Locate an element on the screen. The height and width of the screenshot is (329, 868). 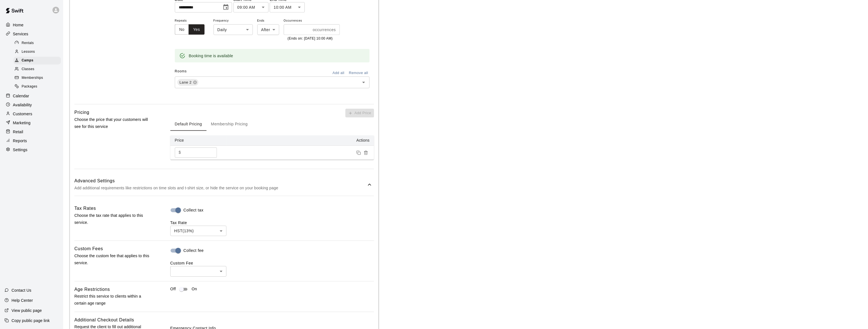
button: Remove price is located at coordinates (366, 153).